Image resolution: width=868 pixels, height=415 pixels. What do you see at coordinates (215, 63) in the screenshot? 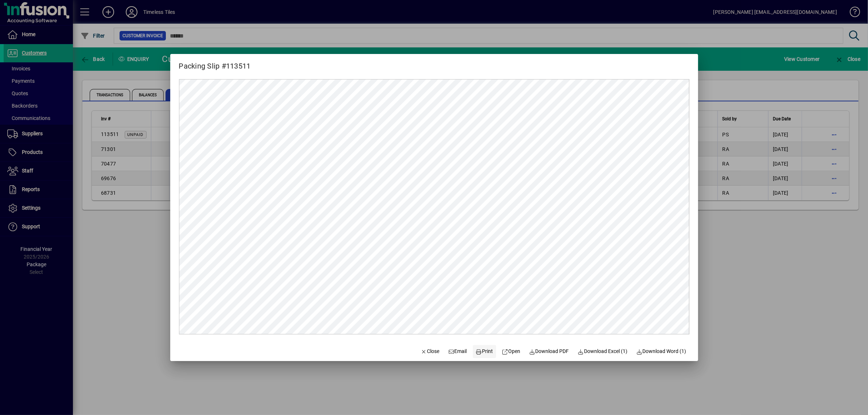
I see `h2: Packing Slip #113511` at bounding box center [215, 63].